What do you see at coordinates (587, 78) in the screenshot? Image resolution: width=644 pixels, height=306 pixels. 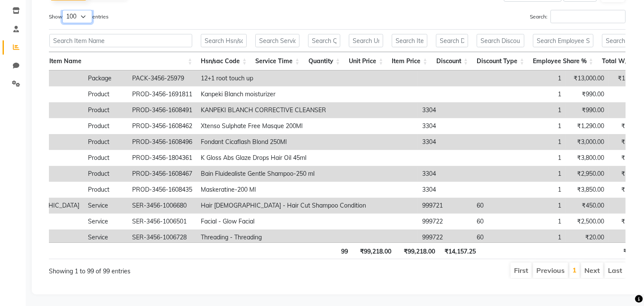 I see `td: ₹13,000.00` at bounding box center [587, 78].